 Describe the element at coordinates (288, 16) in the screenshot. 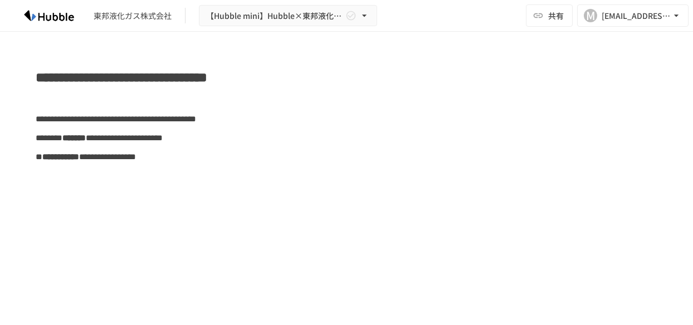

I see `button: 【Hubble mini】Hubble×東邦液化ガス株式会社 オンボーディングプロジェクト` at that location.